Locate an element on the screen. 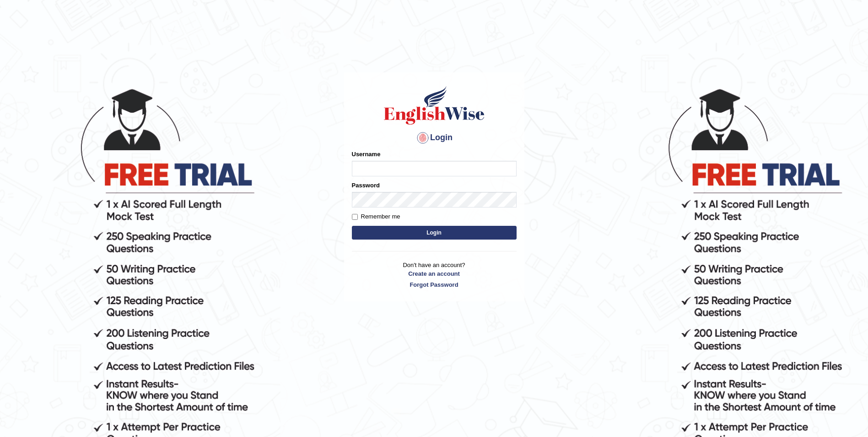  label: Password is located at coordinates (366, 185).